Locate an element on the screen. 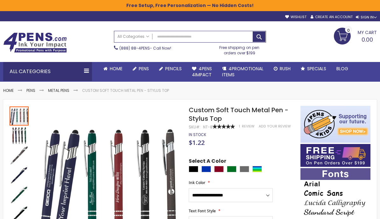 The image size is (380, 219). img: 4pens 4 kids is located at coordinates (335, 124).